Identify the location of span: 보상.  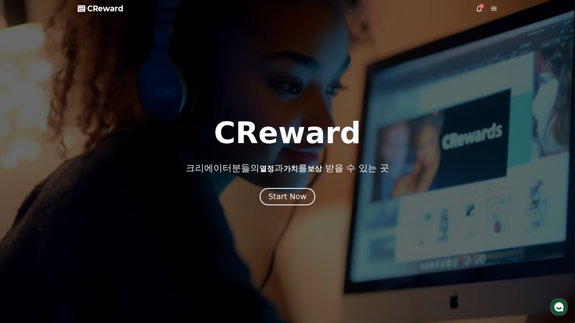
(315, 169).